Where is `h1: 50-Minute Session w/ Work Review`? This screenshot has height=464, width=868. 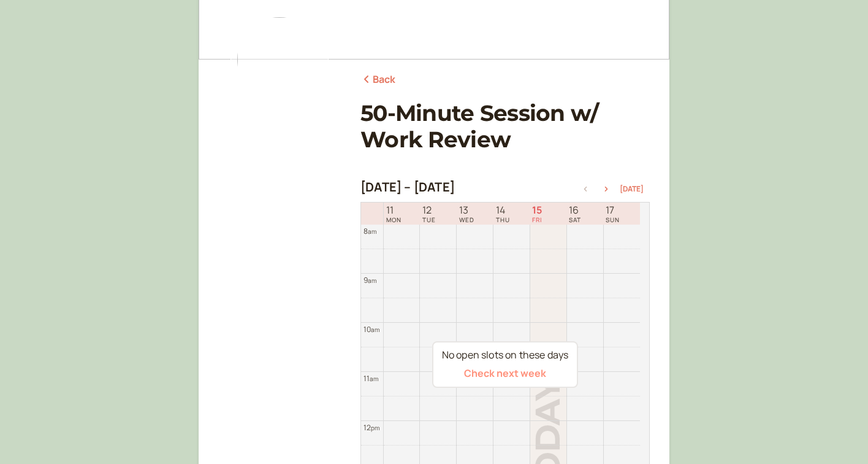 h1: 50-Minute Session w/ Work Review is located at coordinates (506, 126).